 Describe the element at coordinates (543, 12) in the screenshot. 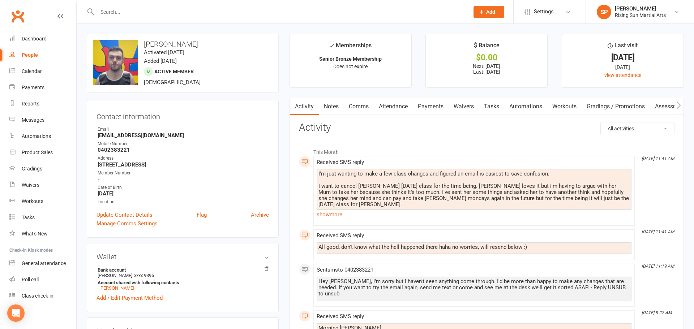

I see `span: Settings` at that location.